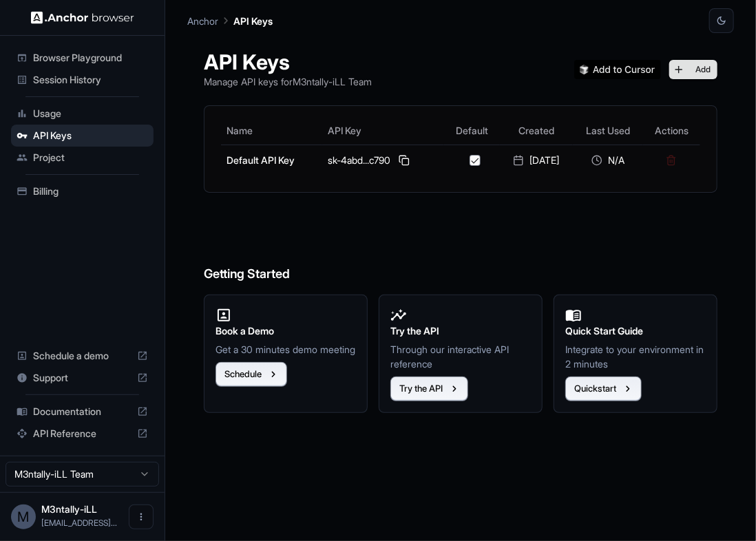 This screenshot has height=541, width=756. Describe the element at coordinates (141, 516) in the screenshot. I see `button: Open menu` at that location.